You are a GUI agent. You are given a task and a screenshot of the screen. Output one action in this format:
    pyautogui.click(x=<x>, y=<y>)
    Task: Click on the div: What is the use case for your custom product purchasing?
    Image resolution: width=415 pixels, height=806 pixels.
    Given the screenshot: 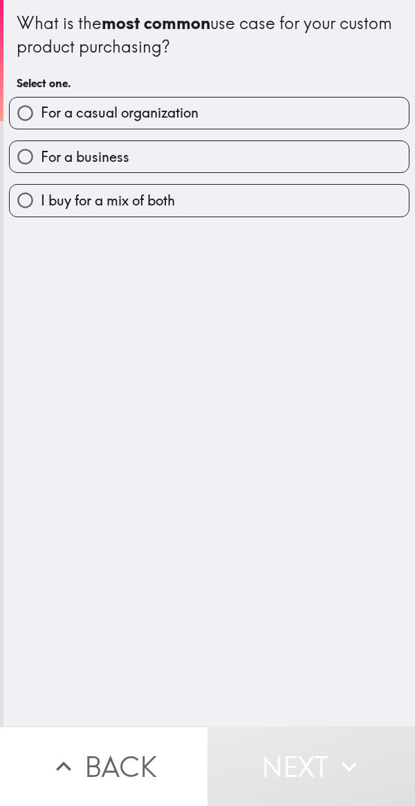 What is the action you would take?
    pyautogui.click(x=209, y=35)
    